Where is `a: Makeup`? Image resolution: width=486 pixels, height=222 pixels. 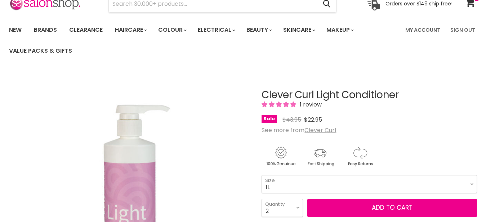 a: Makeup is located at coordinates (340, 30).